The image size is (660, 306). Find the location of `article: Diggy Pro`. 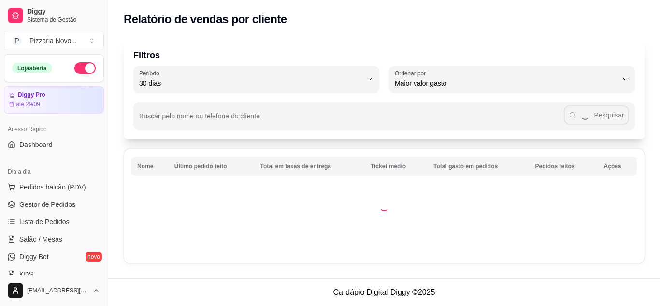

article: Diggy Pro is located at coordinates (31, 95).